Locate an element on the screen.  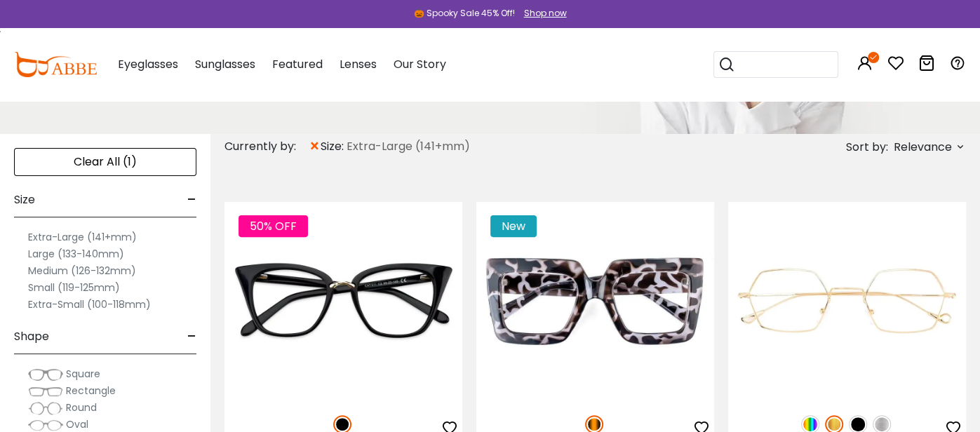
span: Round is located at coordinates (81, 407).